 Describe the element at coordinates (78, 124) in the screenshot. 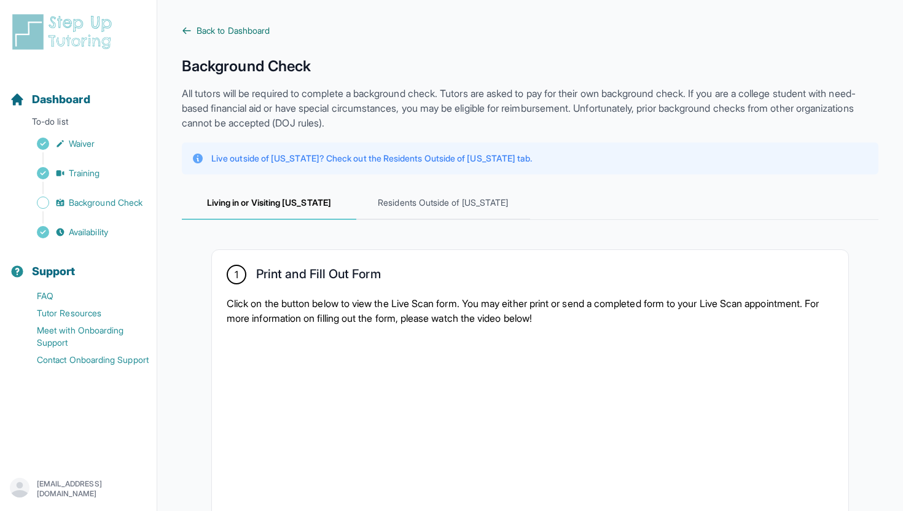

I see `p: To-do list` at that location.